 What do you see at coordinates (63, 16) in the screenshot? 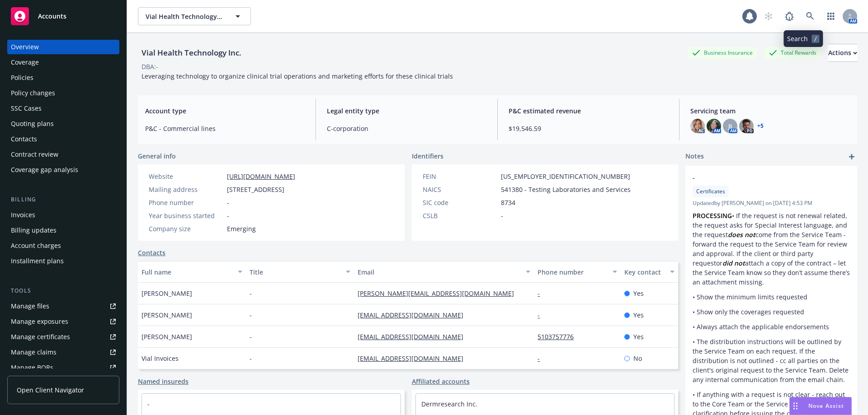
I see `a: Accounts` at bounding box center [63, 16].